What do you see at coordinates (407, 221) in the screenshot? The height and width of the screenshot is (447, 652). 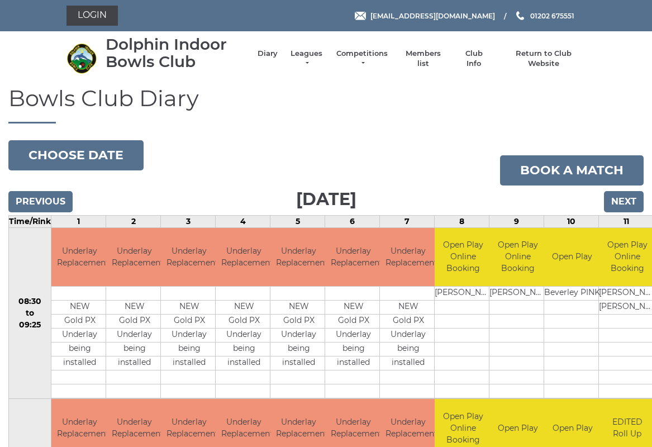 I see `td: 7` at bounding box center [407, 221].